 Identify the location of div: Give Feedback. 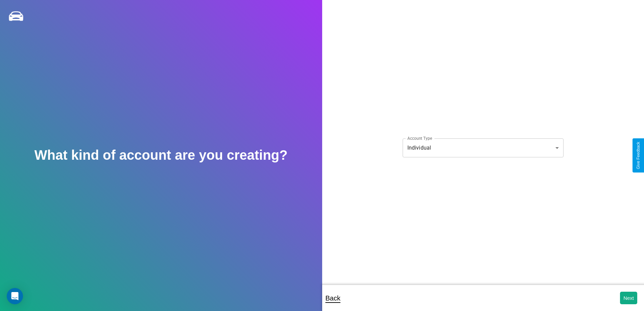
(638, 155).